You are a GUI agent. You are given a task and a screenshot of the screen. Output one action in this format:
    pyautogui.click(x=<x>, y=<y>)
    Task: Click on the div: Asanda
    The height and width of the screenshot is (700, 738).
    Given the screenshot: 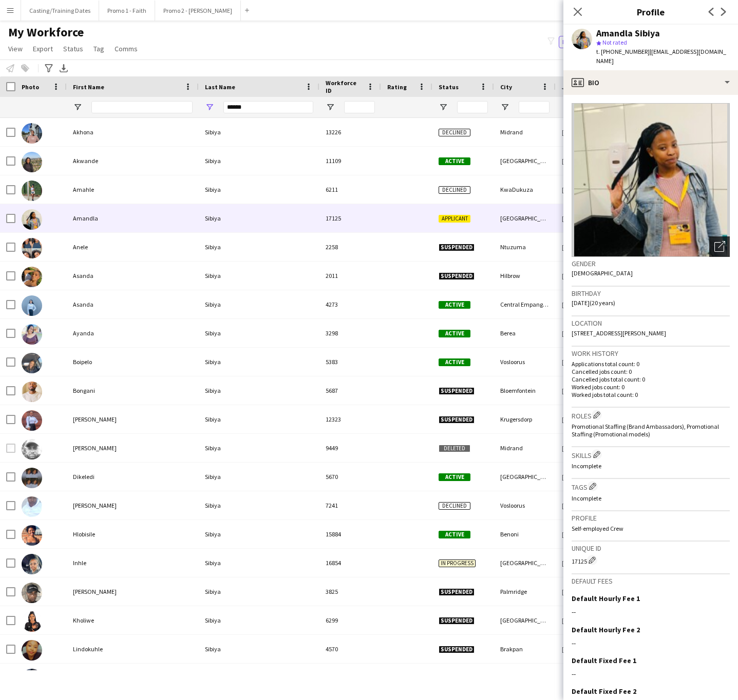 What is the action you would take?
    pyautogui.click(x=132, y=304)
    